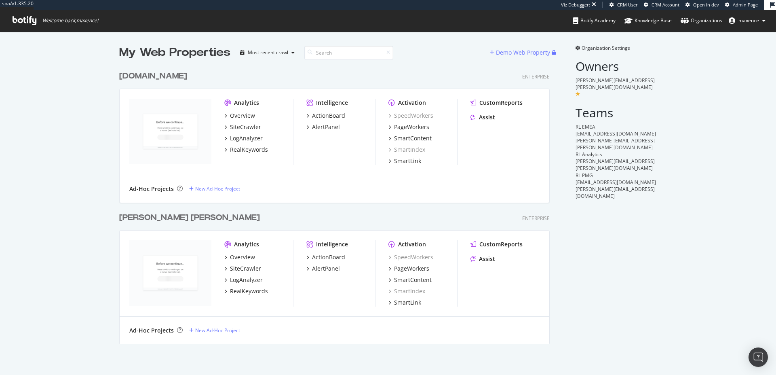  What do you see at coordinates (523, 53) in the screenshot?
I see `div: Demo Web Property` at bounding box center [523, 53].